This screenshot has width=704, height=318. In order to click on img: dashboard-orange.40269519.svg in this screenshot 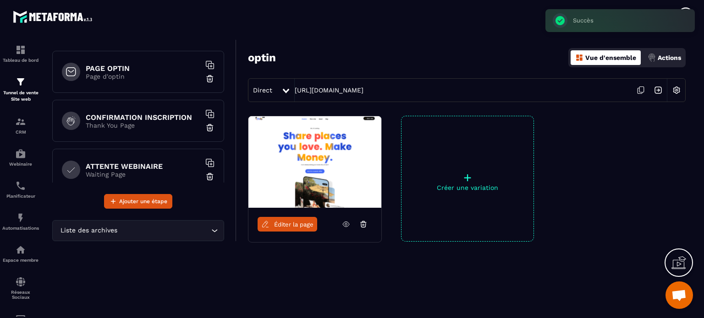, I will do `click(579, 58)`.